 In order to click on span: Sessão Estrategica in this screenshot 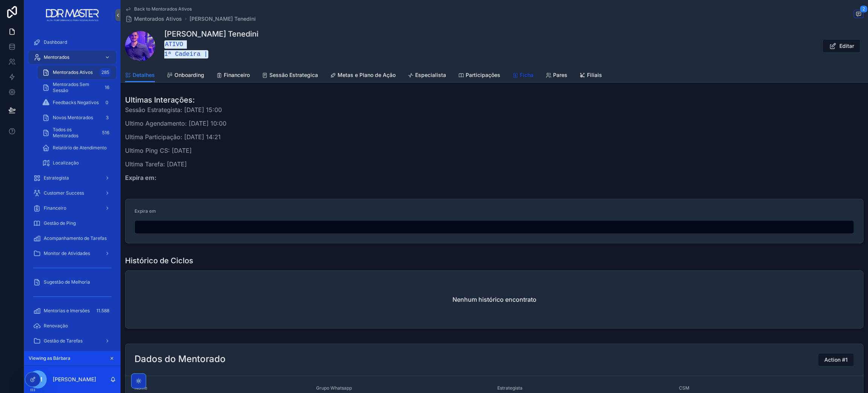, I will do `click(293, 75)`.